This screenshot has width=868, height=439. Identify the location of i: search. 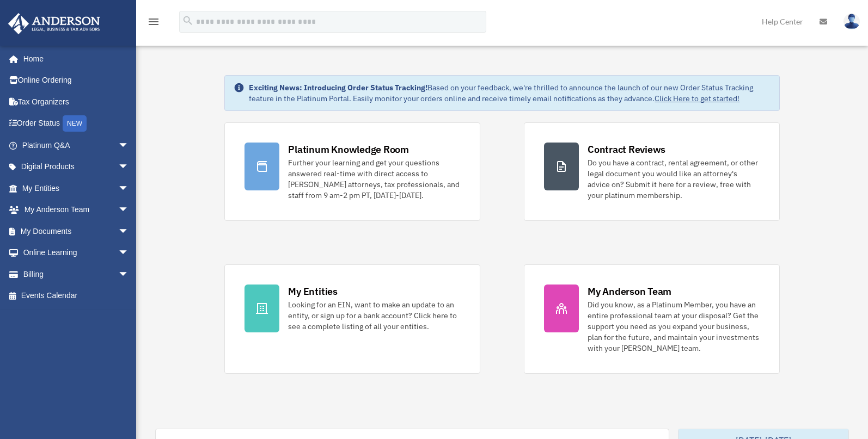
(188, 21).